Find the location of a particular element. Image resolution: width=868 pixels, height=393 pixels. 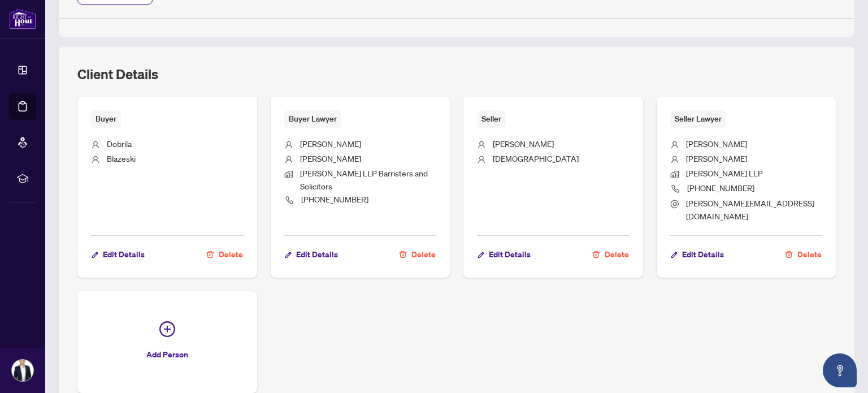

button: Open asap is located at coordinates (840, 371).